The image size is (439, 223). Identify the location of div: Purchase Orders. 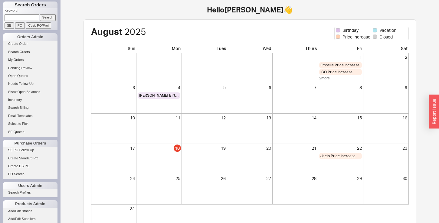
(30, 143).